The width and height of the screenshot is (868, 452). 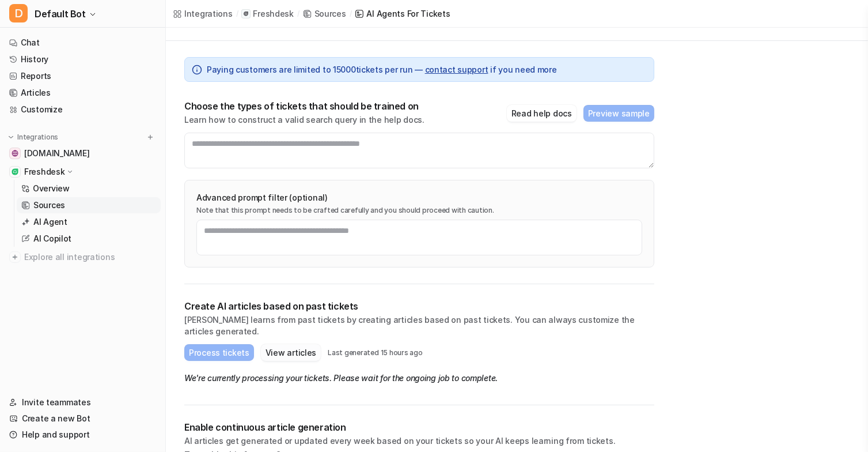 I want to click on img: handbuch.disponic.de, so click(x=15, y=154).